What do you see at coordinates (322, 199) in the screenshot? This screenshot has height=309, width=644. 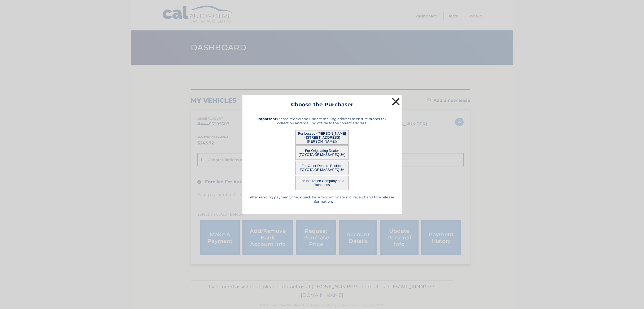 I see `h5: After sending payment, check back here for confirmation of receipt and title release information.` at bounding box center [322, 199].